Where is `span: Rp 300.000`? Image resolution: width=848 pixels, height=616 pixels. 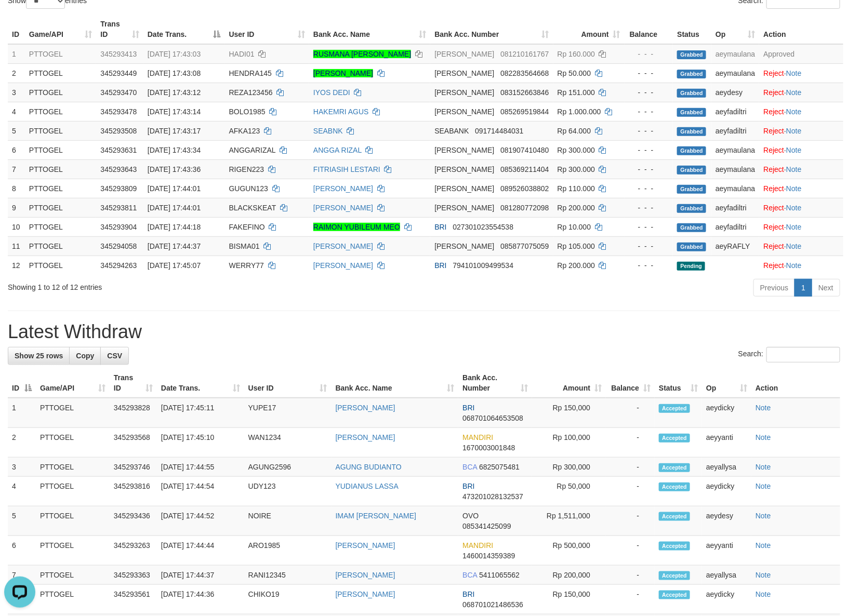 span: Rp 300.000 is located at coordinates (576, 169).